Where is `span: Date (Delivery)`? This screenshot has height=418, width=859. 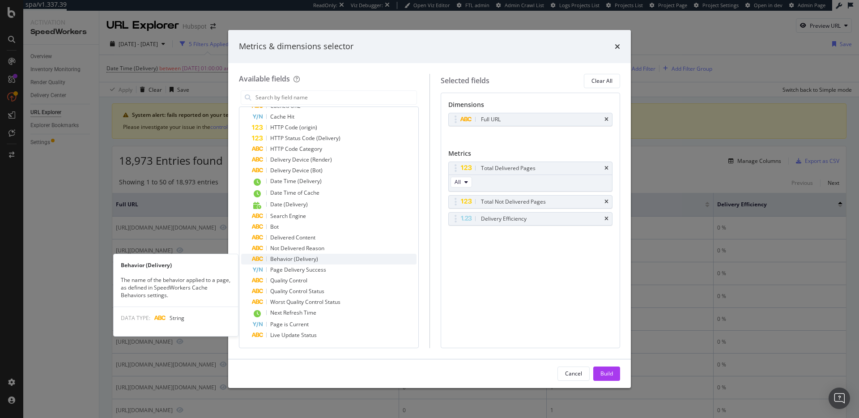
span: Date (Delivery) is located at coordinates (289, 204).